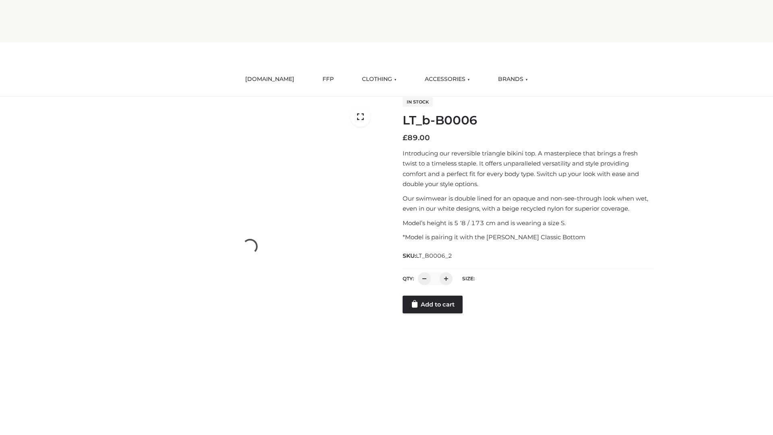 The image size is (773, 435). What do you see at coordinates (528, 169) in the screenshot?
I see `p: Introducing our reversible triangle bikini top. A masterpiece that brings a fresh twist to a time...` at bounding box center [528, 169].